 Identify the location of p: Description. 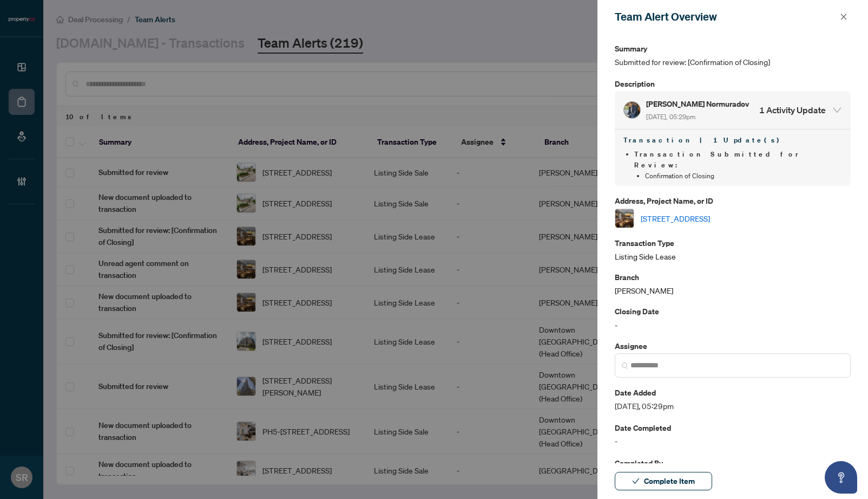
(733, 83).